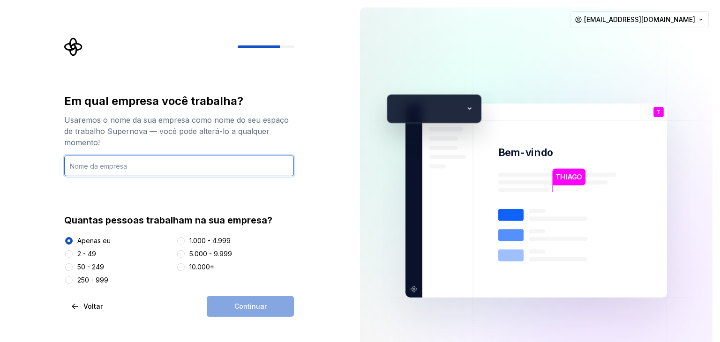 The image size is (720, 342). I want to click on font: Em qual empresa você trabalha?, so click(154, 101).